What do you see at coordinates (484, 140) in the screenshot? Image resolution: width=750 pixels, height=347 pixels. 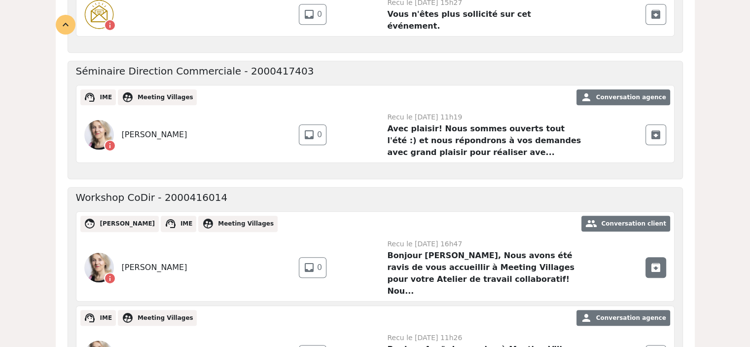 I see `strong: Avec plaisir! Nous sommes ouverts tout l'été :) et nous répondrons à vos demandes avec grand plai...` at bounding box center [484, 140].